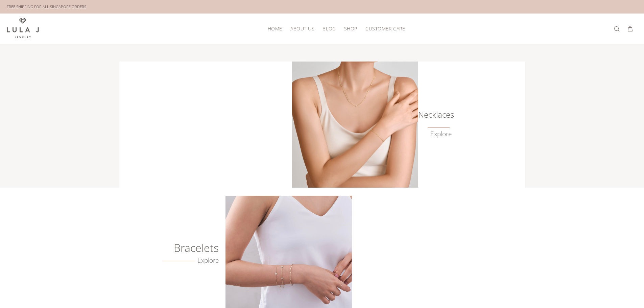 Image resolution: width=644 pixels, height=308 pixels. I want to click on a: Blog, so click(329, 28).